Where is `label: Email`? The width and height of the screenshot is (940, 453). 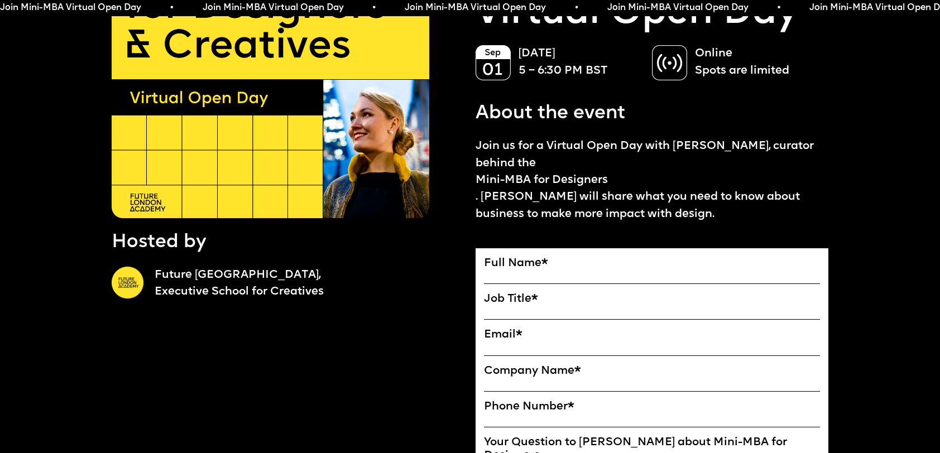
label: Email is located at coordinates (652, 335).